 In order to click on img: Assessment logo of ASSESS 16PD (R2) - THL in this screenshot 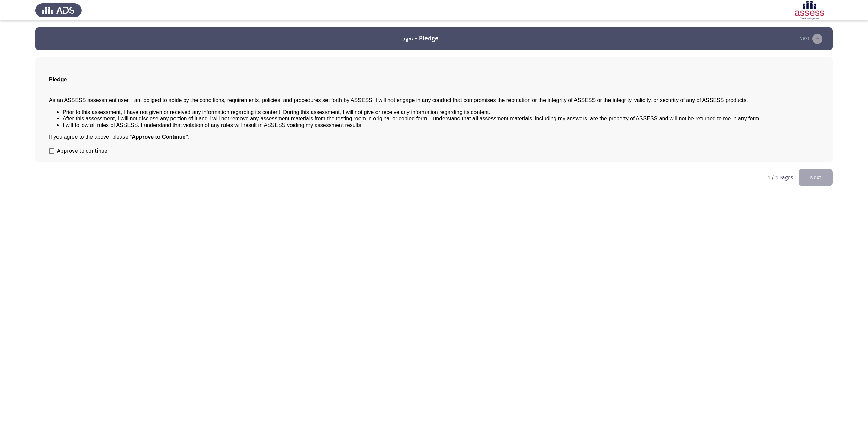, I will do `click(810, 10)`.